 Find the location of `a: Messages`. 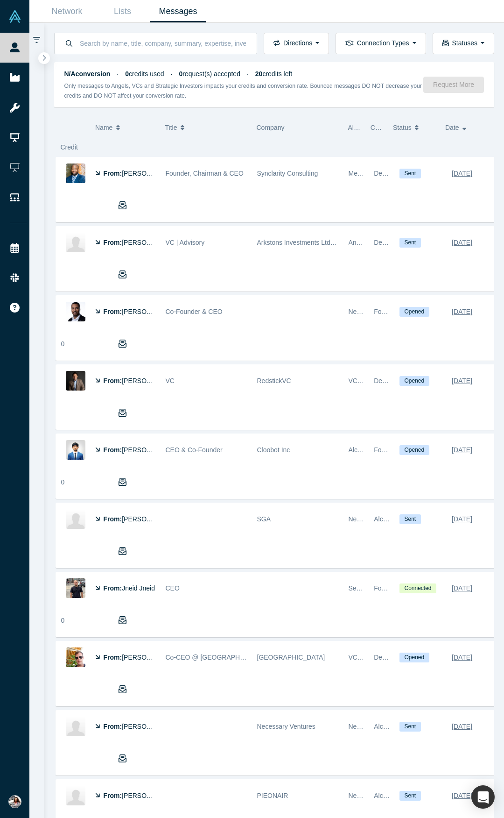

a: Messages is located at coordinates (178, 11).